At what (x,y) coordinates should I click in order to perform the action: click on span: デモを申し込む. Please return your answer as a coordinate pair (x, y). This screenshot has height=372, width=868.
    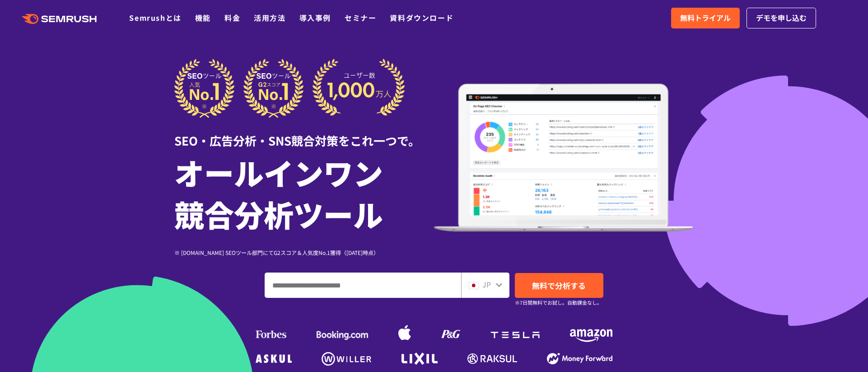
    Looking at the image, I should click on (781, 18).